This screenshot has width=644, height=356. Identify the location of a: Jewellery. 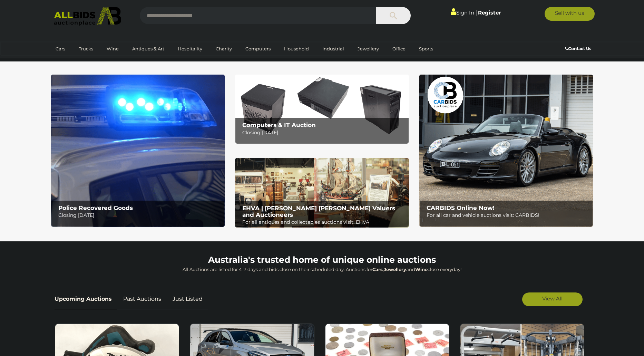
(368, 48).